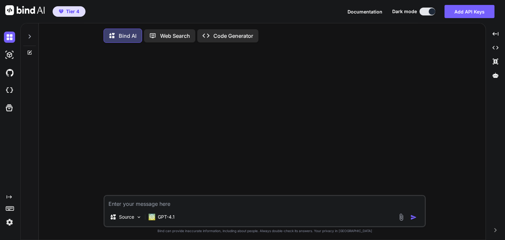  I want to click on span: Tier 4, so click(73, 12).